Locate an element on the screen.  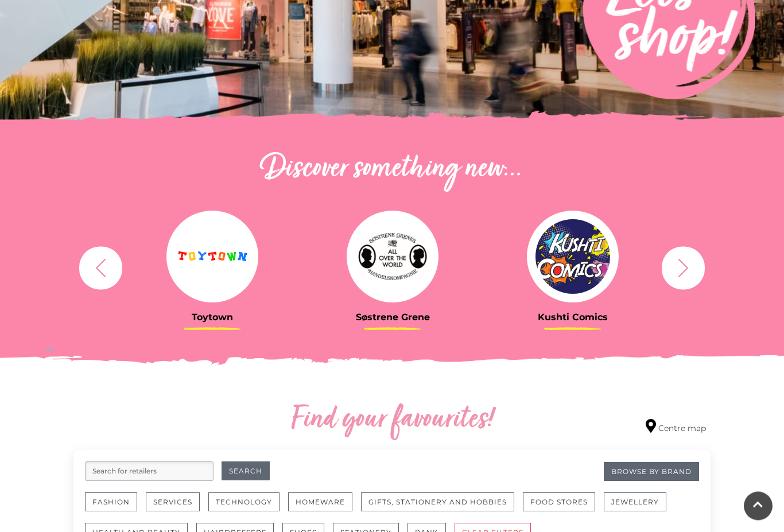
h3: Søstrene Grene is located at coordinates (393, 317).